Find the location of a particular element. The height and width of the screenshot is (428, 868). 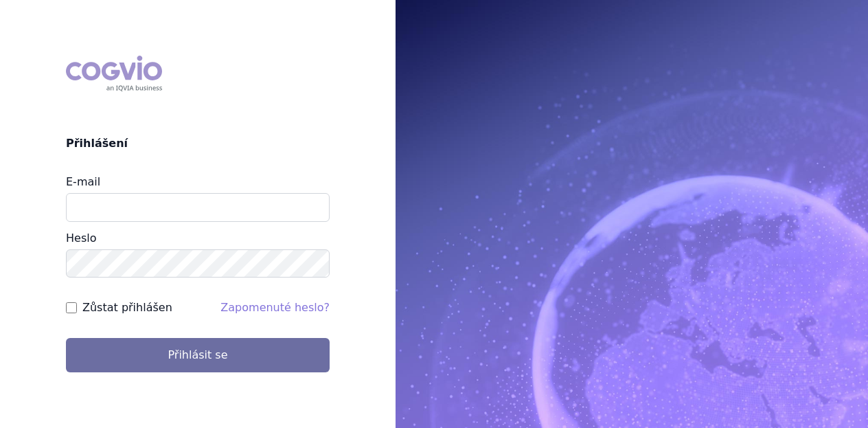

label: Heslo is located at coordinates (81, 238).